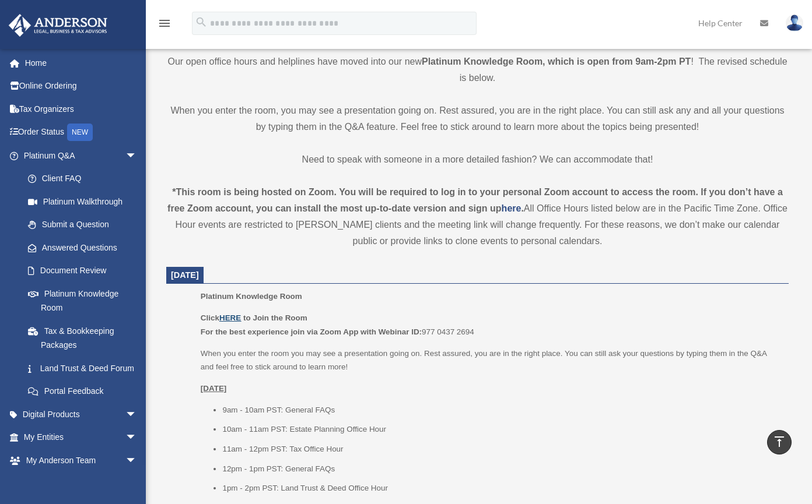 The image size is (812, 504). What do you see at coordinates (501, 488) in the screenshot?
I see `li: 1pm - 2pm PST: Land Trust & Deed Office Hour` at bounding box center [501, 488].